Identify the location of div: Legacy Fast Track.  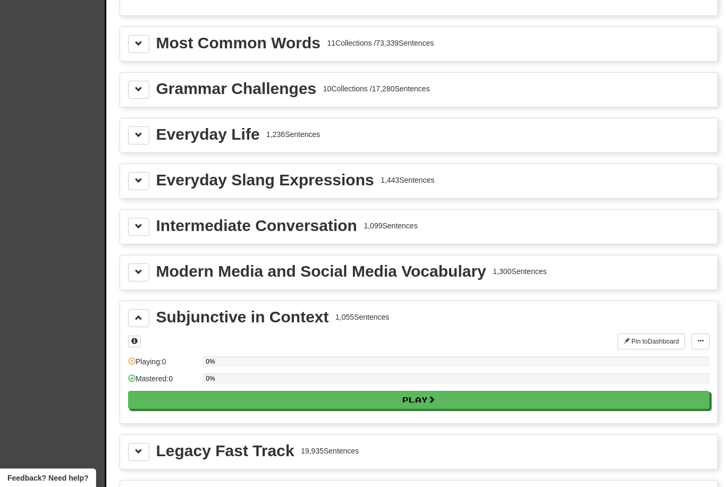
(225, 451).